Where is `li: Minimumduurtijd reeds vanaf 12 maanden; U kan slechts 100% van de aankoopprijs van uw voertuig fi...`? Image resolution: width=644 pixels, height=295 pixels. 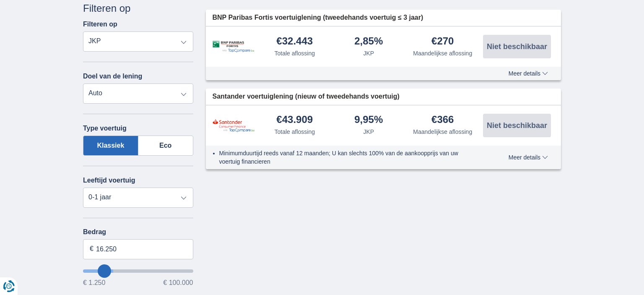
li: Minimumduurtijd reeds vanaf 12 maanden; U kan slechts 100% van de aankoopprijs van uw voertuig fi... is located at coordinates (348, 157).